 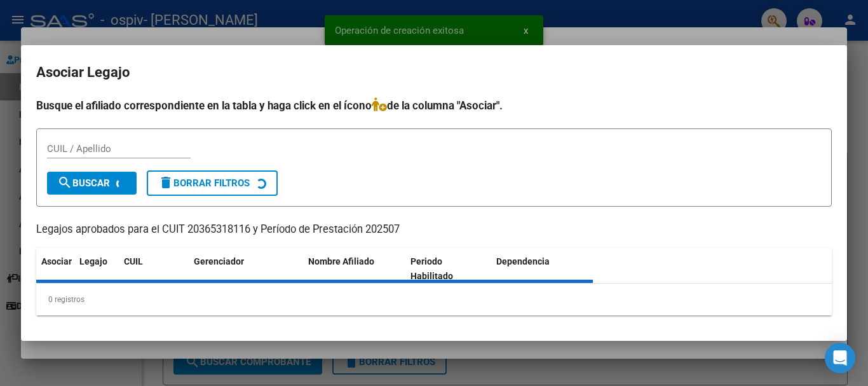 What do you see at coordinates (542, 268) in the screenshot?
I see `datatable-header-cell: Dependencia` at bounding box center [542, 268].